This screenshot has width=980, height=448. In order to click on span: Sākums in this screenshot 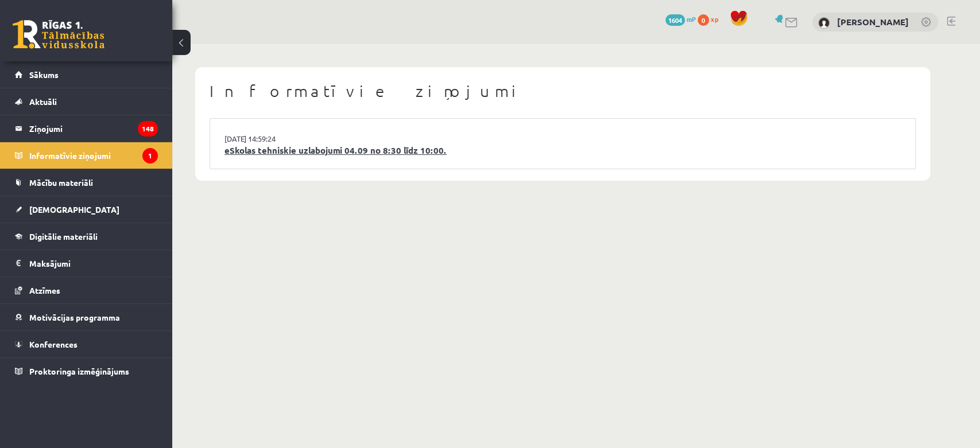, I will do `click(44, 75)`.